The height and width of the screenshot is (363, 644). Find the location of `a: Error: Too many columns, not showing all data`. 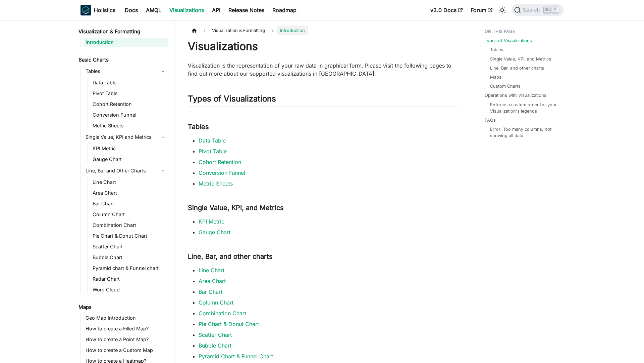

a: Error: Too many columns, not showing all data is located at coordinates (523, 132).